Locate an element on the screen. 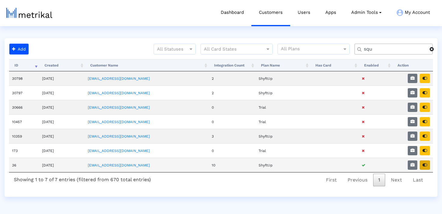  th: Enabled: activate to sort column ascending is located at coordinates (375, 65).